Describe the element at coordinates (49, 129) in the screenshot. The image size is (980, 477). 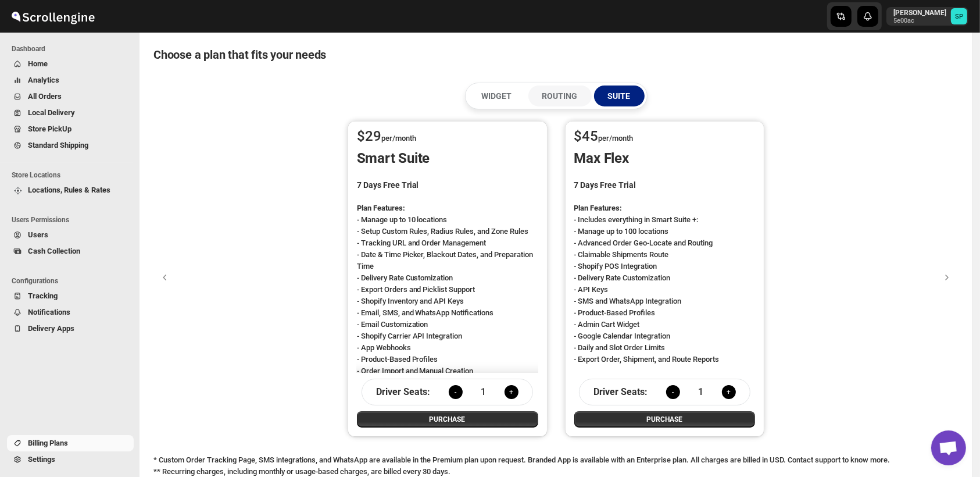
I see `span: Store PickUp` at that location.